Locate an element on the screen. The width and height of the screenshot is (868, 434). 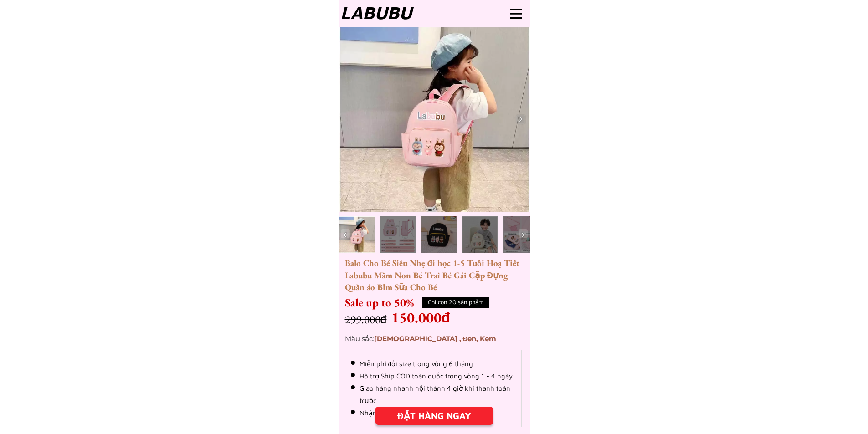
h3: 299.000đ is located at coordinates (392, 320).